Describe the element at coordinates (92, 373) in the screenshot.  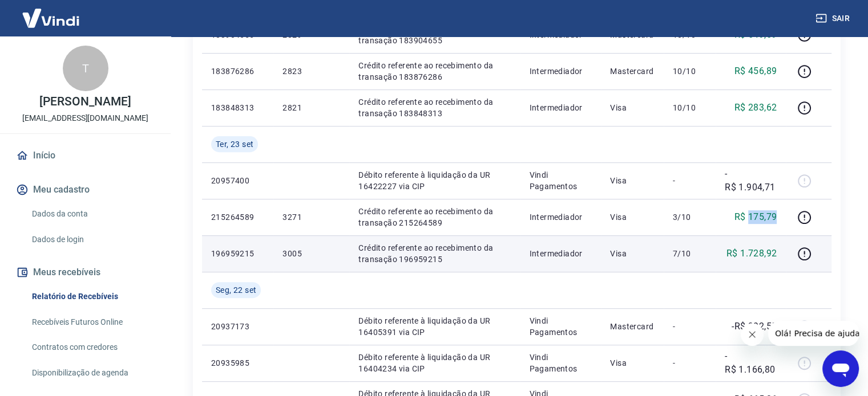
I see `a: Disponibilização de agenda` at that location.